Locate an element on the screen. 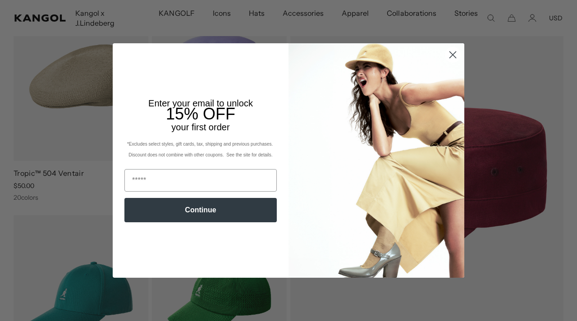 The image size is (577, 321). button: Continue is located at coordinates (201, 210).